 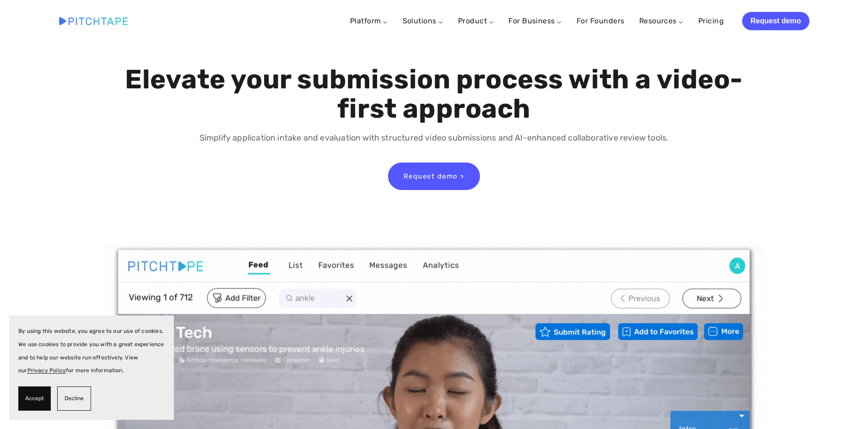 I want to click on a: Request demo, so click(x=776, y=21).